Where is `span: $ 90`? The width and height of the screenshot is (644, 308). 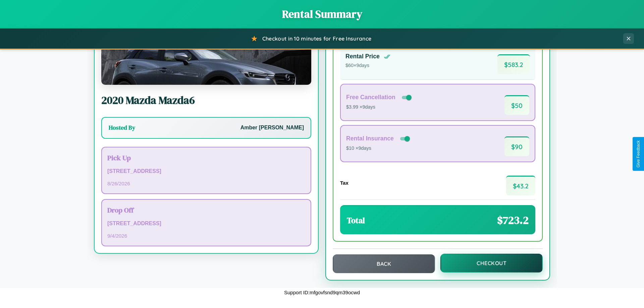
span: $ 90 is located at coordinates (517, 146).